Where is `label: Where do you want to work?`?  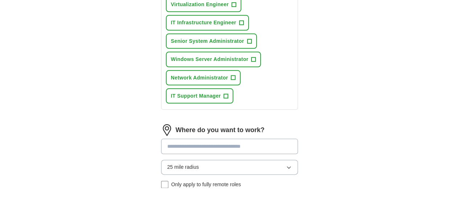 label: Where do you want to work? is located at coordinates (220, 130).